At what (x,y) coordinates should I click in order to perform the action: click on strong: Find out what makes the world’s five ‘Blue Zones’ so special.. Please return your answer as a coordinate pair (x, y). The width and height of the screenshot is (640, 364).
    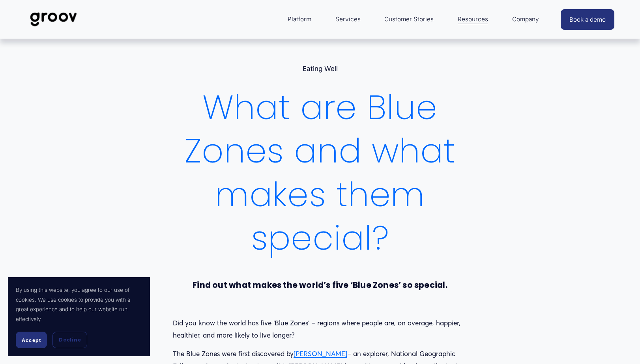
    Looking at the image, I should click on (320, 285).